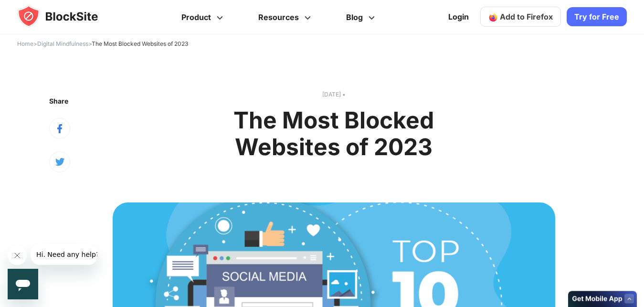 The width and height of the screenshot is (644, 307). Describe the element at coordinates (526, 17) in the screenshot. I see `span: Add to Firefox` at that location.